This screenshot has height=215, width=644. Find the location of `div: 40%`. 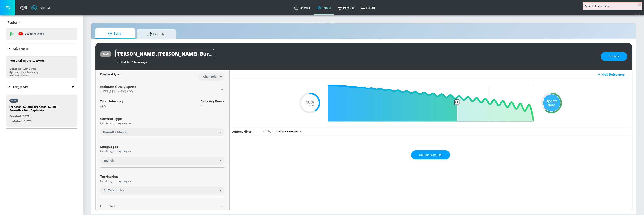

div: 40% is located at coordinates (112, 106).